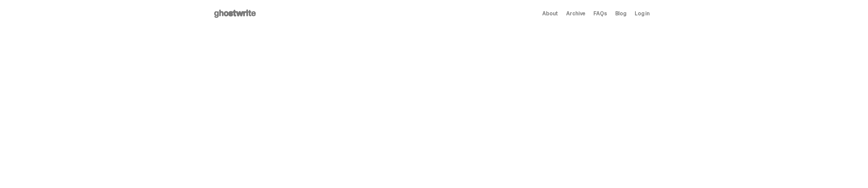  Describe the element at coordinates (550, 14) in the screenshot. I see `span: About` at that location.